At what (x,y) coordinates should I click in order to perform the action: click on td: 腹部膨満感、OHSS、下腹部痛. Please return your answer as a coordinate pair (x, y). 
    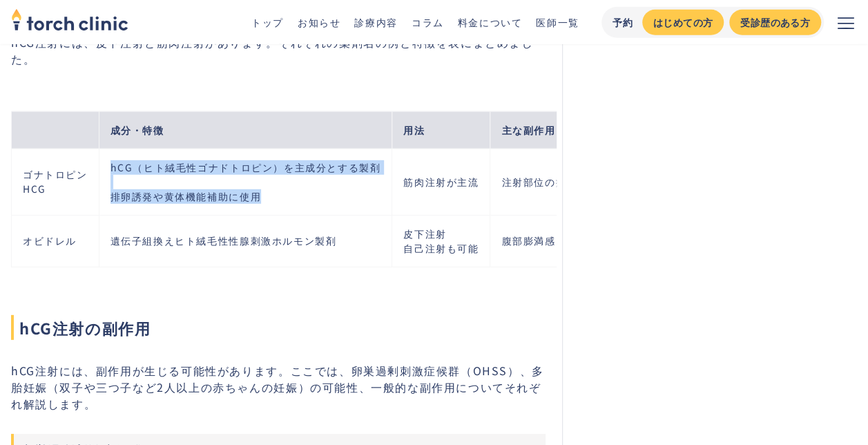
    Looking at the image, I should click on (619, 241).